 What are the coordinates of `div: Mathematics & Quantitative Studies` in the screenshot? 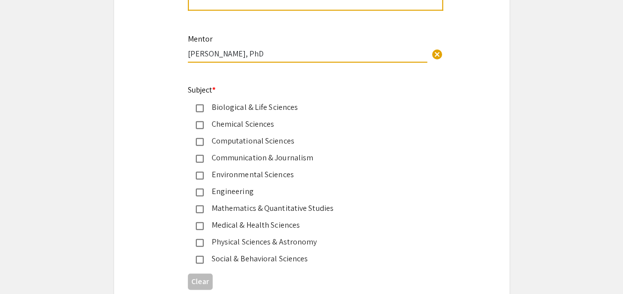 It's located at (308, 208).